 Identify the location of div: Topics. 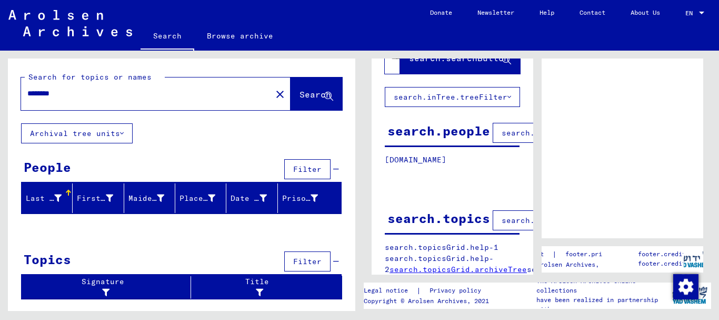
(47, 259).